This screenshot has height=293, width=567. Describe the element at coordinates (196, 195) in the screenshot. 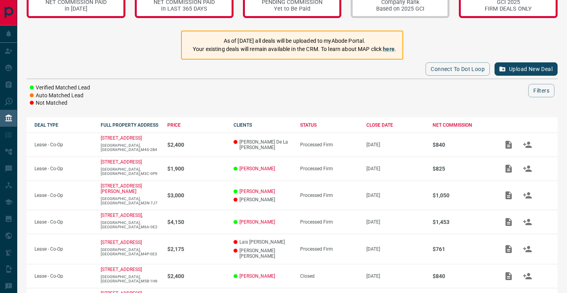

I see `p: $3,000` at that location.